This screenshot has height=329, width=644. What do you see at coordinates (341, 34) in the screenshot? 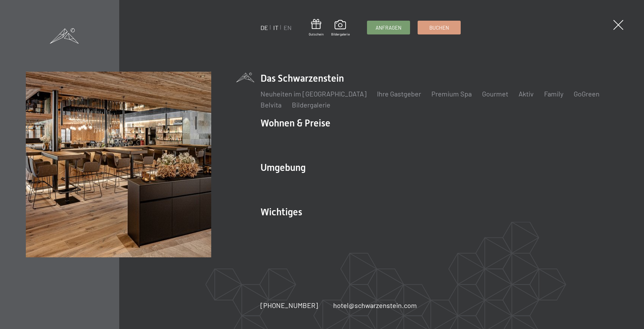
I see `span: Bildergalerie` at bounding box center [341, 34].